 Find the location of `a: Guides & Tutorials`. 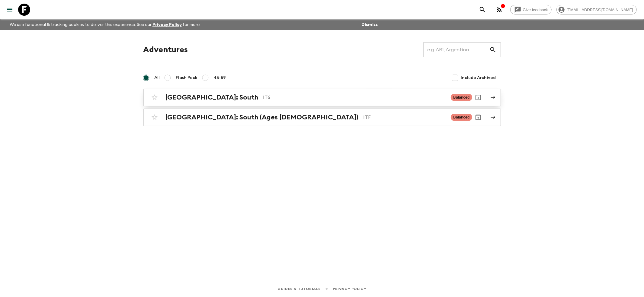

a: Guides & Tutorials is located at coordinates (299, 289).